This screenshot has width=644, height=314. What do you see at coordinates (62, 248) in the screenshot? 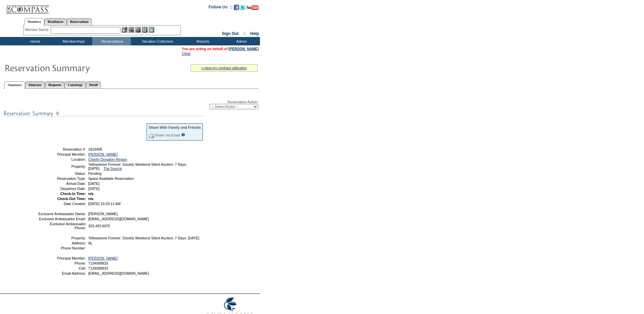
I see `td: Phone Number:` at bounding box center [62, 248].